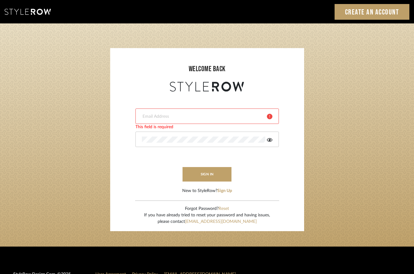 This screenshot has width=414, height=274. What do you see at coordinates (207, 127) in the screenshot?
I see `div: This field is required` at bounding box center [207, 127].